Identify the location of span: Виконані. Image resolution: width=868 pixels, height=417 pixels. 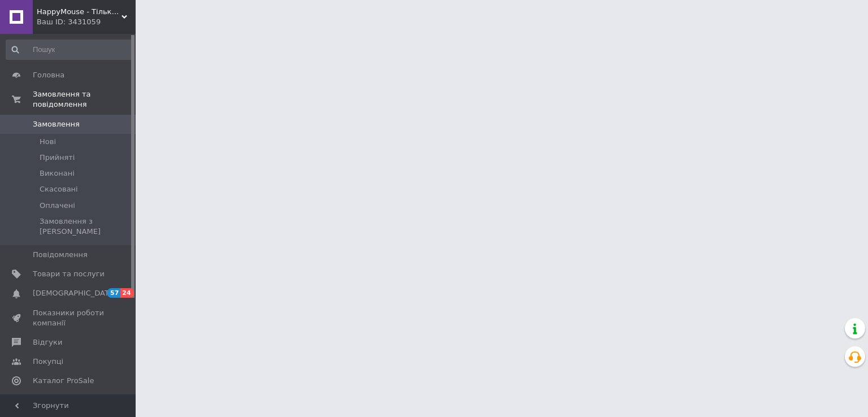
(57, 174).